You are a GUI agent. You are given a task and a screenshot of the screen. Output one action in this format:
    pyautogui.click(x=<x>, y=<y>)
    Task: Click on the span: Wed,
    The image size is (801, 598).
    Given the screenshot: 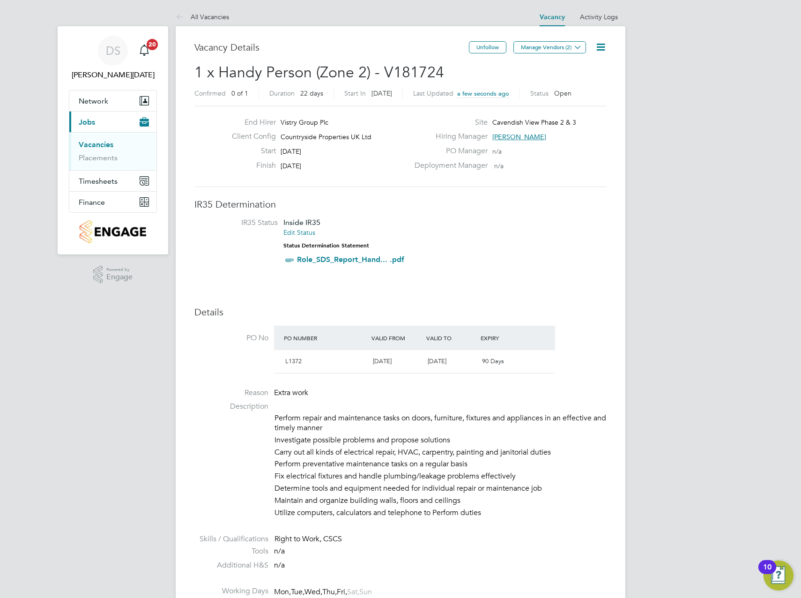 What is the action you would take?
    pyautogui.click(x=314, y=592)
    